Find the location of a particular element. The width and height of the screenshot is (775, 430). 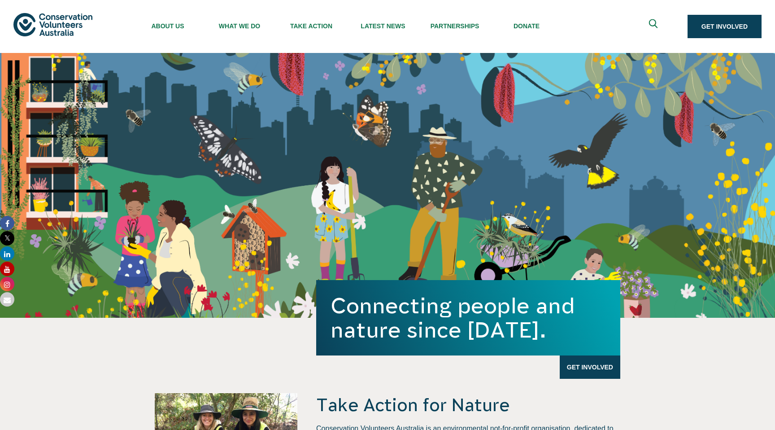

button: Expand search box Close search box is located at coordinates (655, 26).